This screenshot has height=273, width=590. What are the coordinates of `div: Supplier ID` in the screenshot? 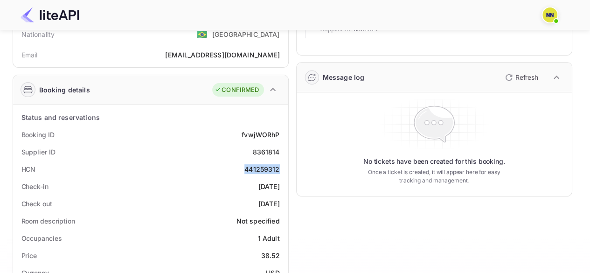 It's located at (38, 152).